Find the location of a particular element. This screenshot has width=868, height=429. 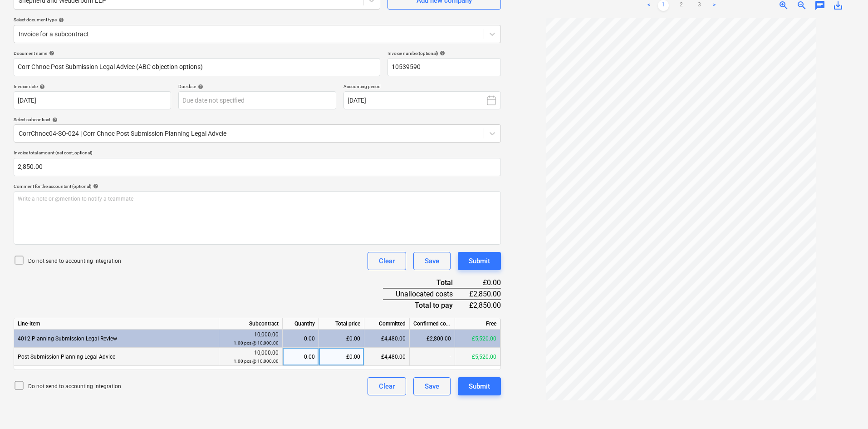

div: Free is located at coordinates (478, 324).